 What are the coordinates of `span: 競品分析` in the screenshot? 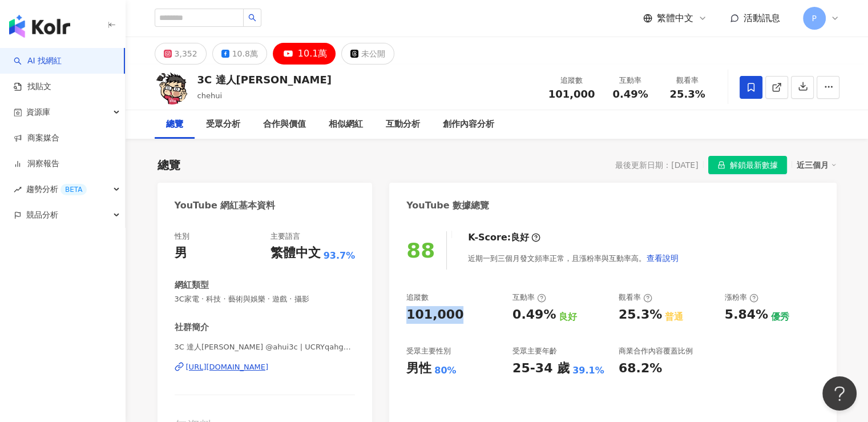 It's located at (42, 215).